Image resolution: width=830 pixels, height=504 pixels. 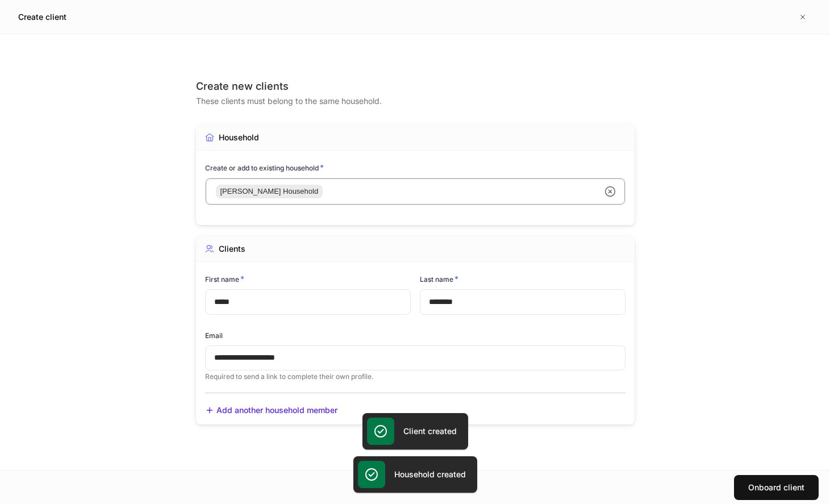 I want to click on h5: Client created, so click(x=430, y=431).